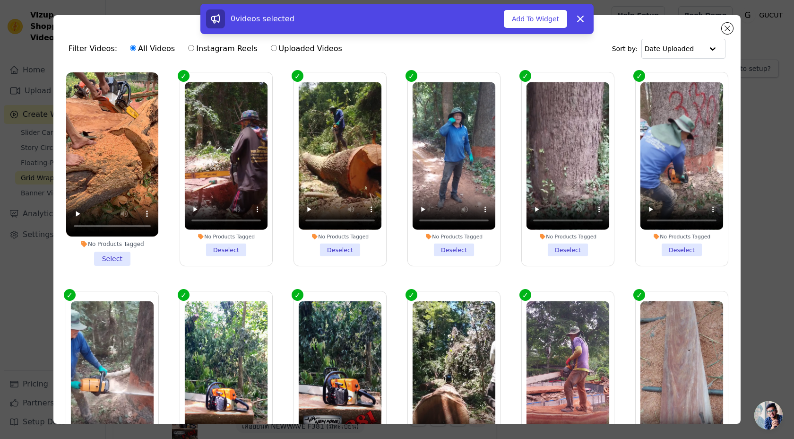 The width and height of the screenshot is (794, 439). I want to click on img: logo_orange.svg, so click(19, 19).